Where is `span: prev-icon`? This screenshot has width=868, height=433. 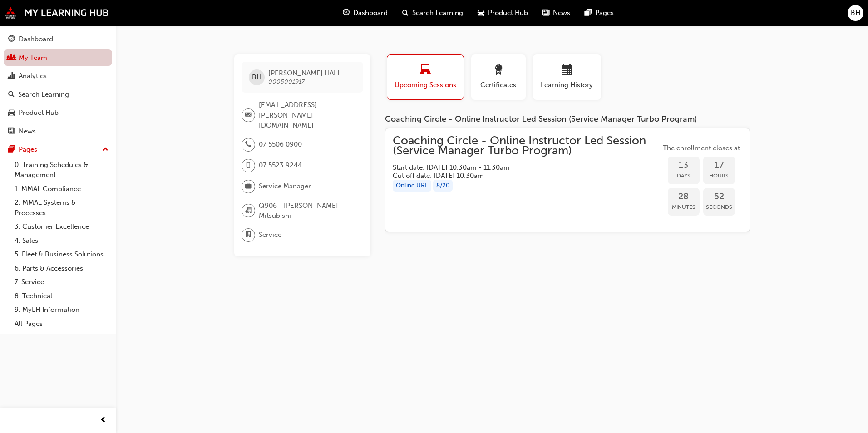
span: prev-icon is located at coordinates (103, 421).